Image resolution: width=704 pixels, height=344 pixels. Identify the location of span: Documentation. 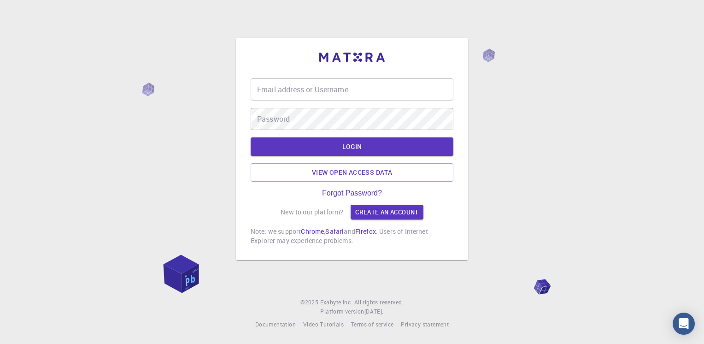
(275, 324).